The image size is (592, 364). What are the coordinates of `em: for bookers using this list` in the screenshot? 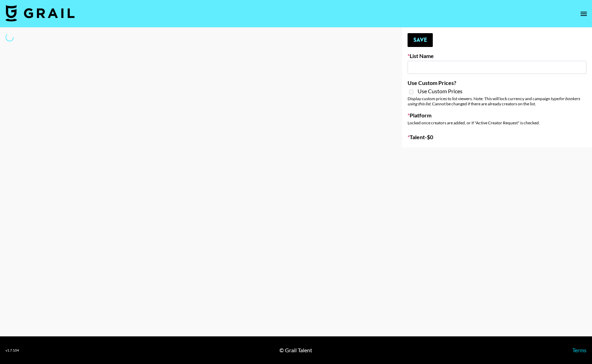 It's located at (494, 101).